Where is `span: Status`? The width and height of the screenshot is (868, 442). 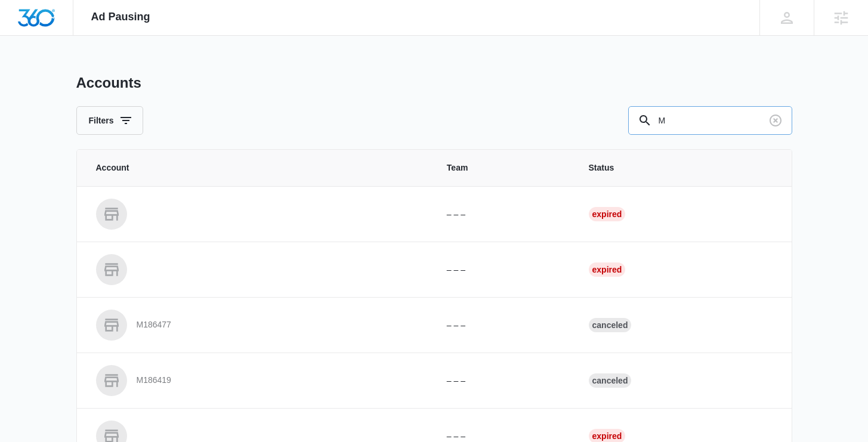
span: Status is located at coordinates (680, 168).